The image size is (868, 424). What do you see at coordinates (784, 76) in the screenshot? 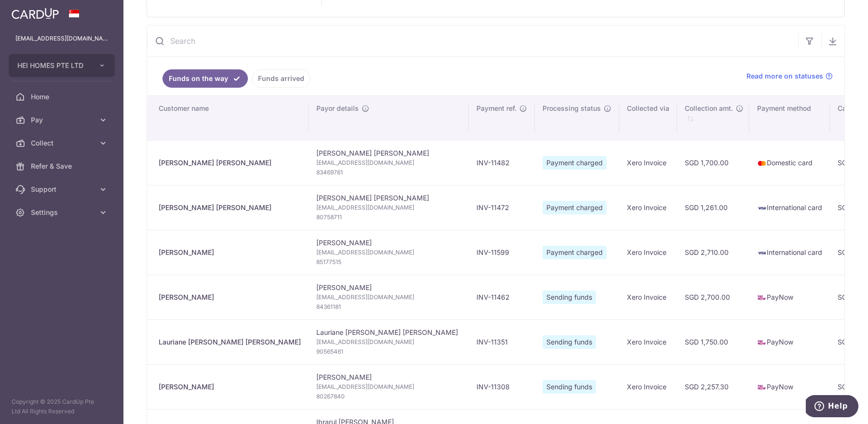
I see `span: Read more on statuses` at bounding box center [784, 76].